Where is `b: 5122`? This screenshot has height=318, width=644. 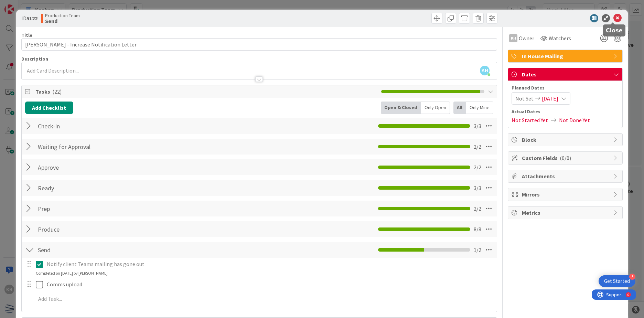
b: 5122 is located at coordinates (32, 18).